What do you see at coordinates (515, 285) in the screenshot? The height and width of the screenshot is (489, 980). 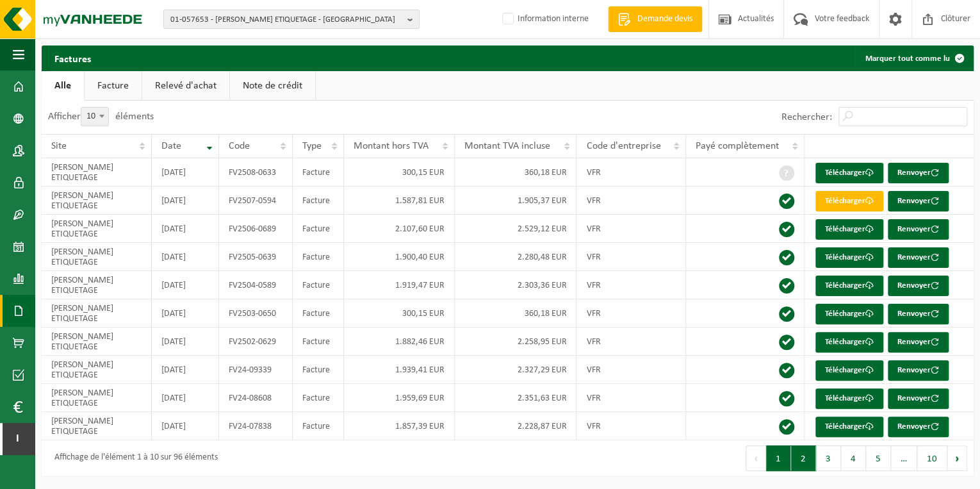 I see `td: 2.303,36 EUR` at bounding box center [515, 285].